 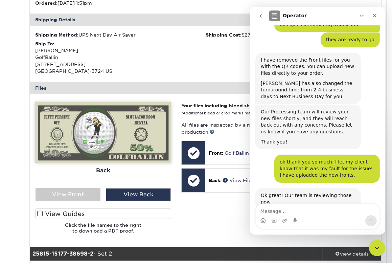 What do you see at coordinates (63, 253) in the screenshot?
I see `strong: 25815-15177-38698-2` at bounding box center [63, 253].